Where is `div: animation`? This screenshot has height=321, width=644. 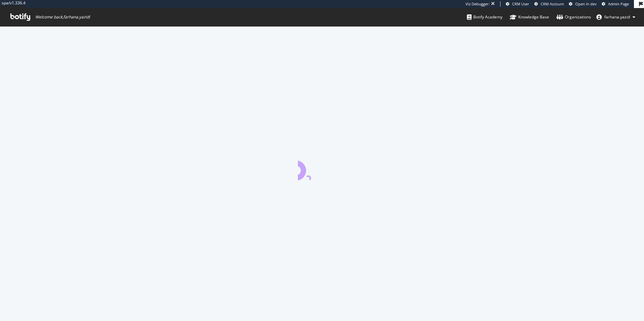
div: animation is located at coordinates (322, 168).